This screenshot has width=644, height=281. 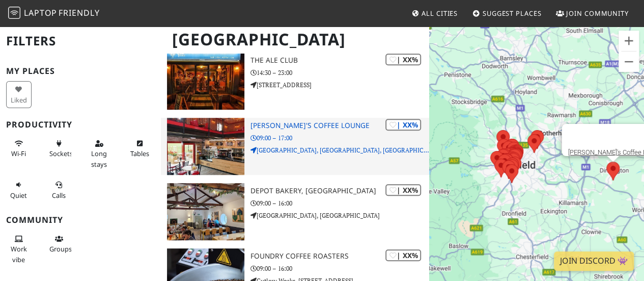 What do you see at coordinates (59, 243) in the screenshot?
I see `button: Groups` at bounding box center [59, 243].